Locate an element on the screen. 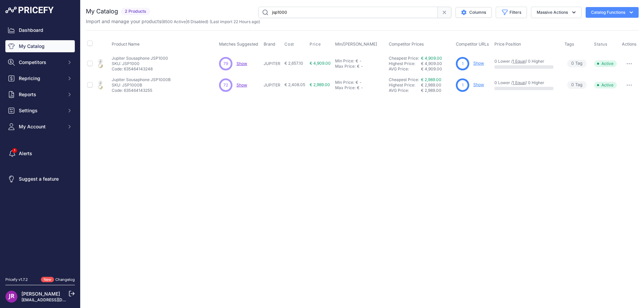 This screenshot has width=644, height=308. a: € 2,989.00 is located at coordinates (431, 79).